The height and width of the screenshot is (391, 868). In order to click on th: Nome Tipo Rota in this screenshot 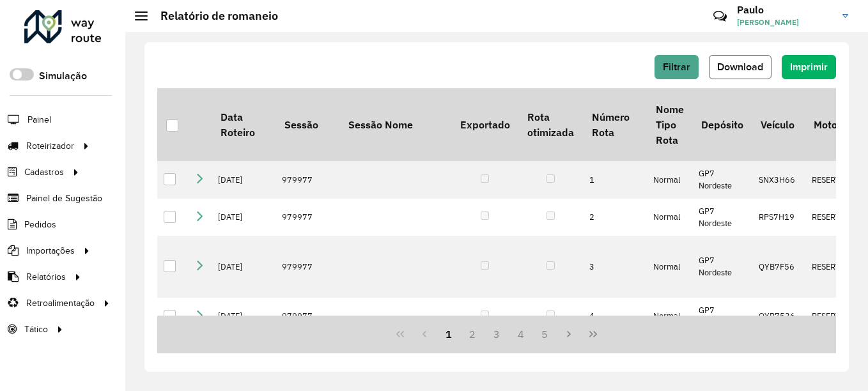, I will do `click(670, 124)`.